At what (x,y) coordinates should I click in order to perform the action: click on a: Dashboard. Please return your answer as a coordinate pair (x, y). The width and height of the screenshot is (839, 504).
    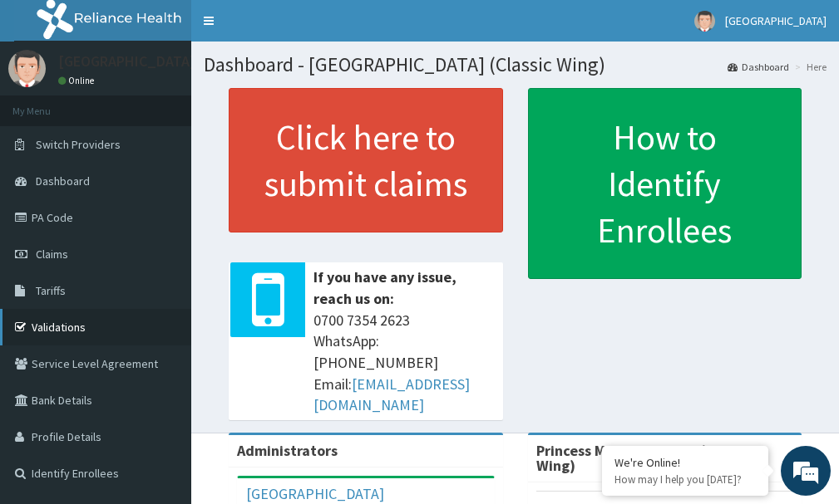
    Looking at the image, I should click on (758, 67).